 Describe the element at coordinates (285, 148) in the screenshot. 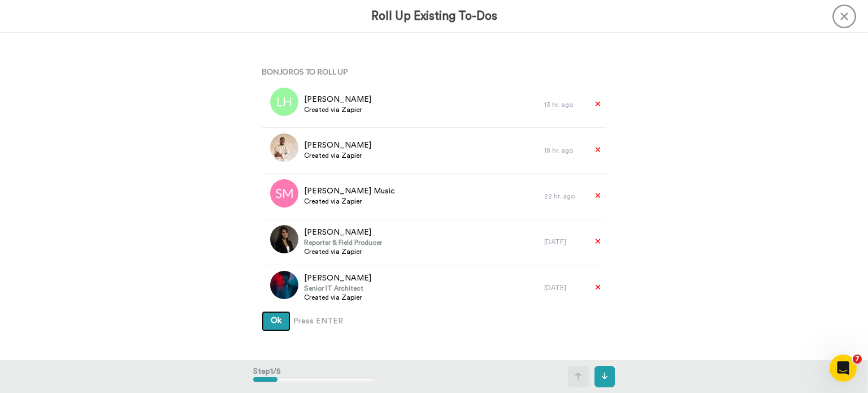

I see `img: 6b7a524c-71b6-45c1-b973-12e648d17a77.jpg` at that location.